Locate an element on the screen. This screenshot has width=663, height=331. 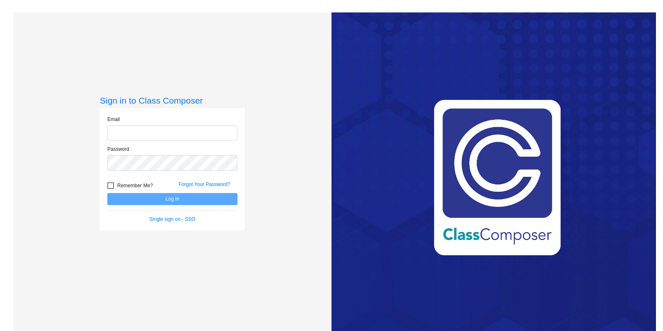
label: Password is located at coordinates (118, 149).